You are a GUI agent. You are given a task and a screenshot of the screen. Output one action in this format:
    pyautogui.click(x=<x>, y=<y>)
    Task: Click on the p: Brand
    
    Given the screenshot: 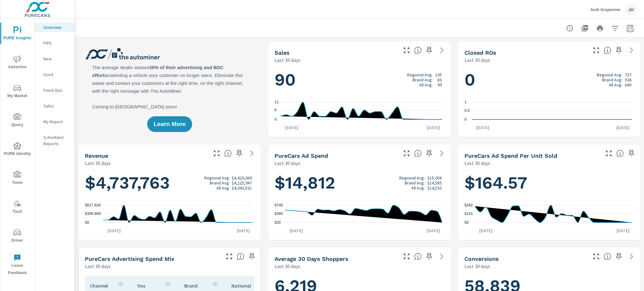 What is the action you would take?
    pyautogui.click(x=195, y=286)
    